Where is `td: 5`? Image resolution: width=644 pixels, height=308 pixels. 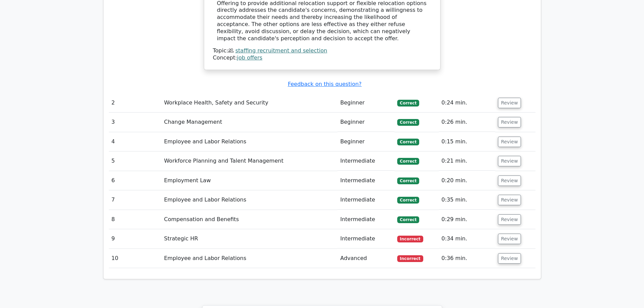 td: 5 is located at coordinates (135, 161).